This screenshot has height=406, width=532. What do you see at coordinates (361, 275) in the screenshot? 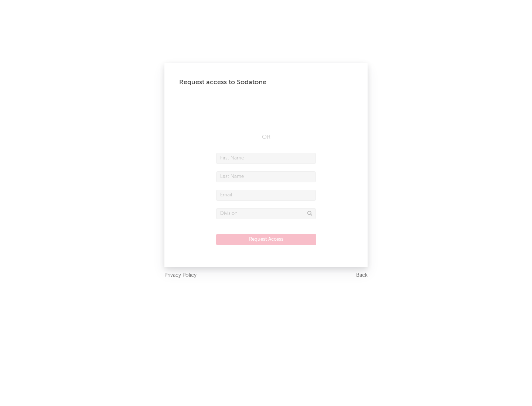
I see `a: Back` at bounding box center [361, 275].